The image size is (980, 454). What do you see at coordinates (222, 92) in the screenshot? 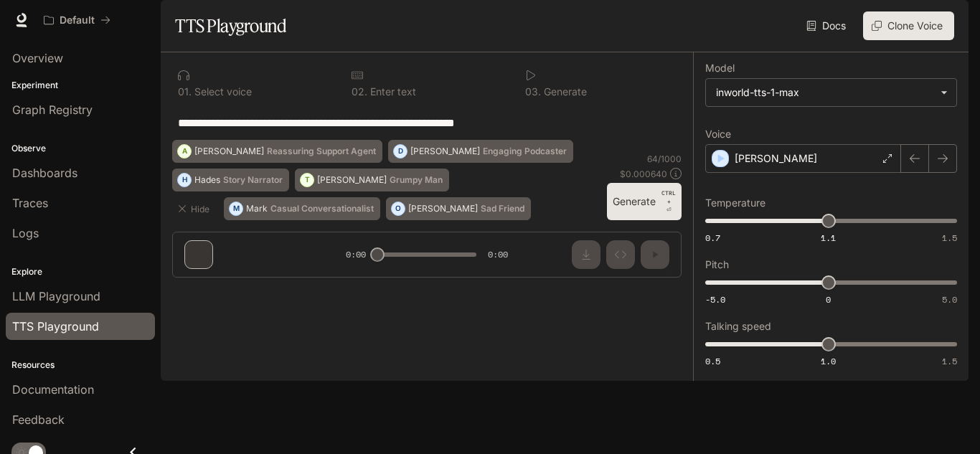
I see `p: Select voice` at bounding box center [222, 92].